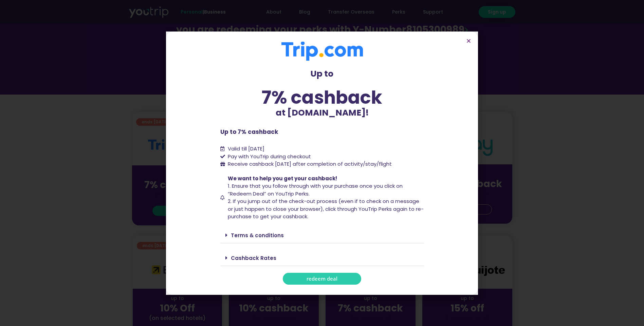 The width and height of the screenshot is (644, 326). What do you see at coordinates (283, 178) in the screenshot?
I see `span: We want to help you get your cashback!` at bounding box center [283, 178].